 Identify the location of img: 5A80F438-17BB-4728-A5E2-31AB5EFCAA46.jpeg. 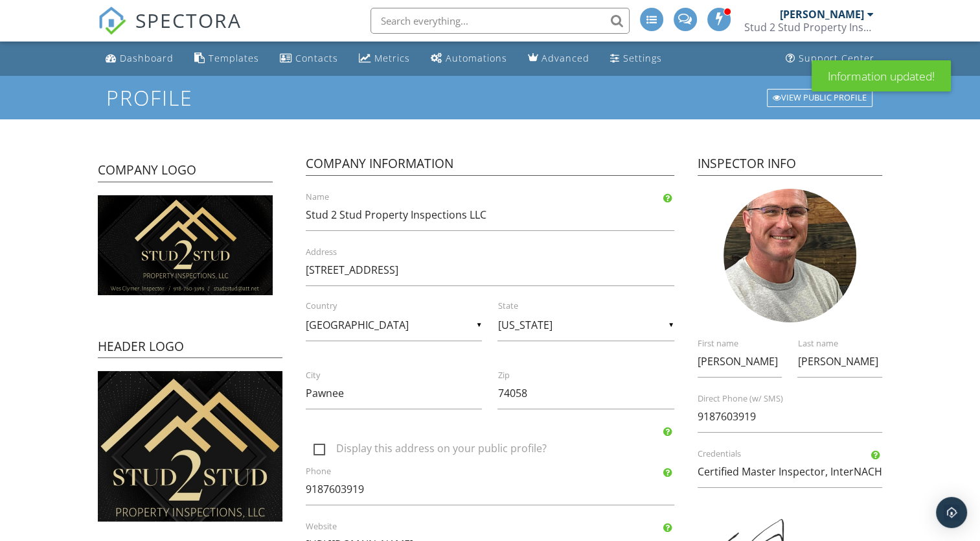
(190, 446).